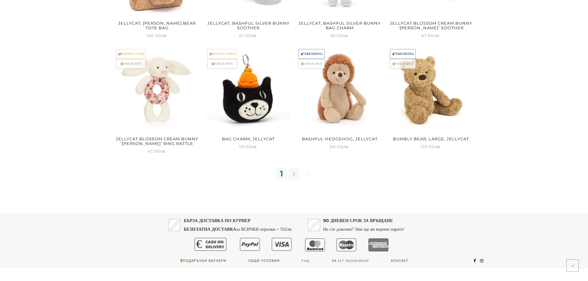  Describe the element at coordinates (264, 261) in the screenshot. I see `a: Общи условия` at that location.